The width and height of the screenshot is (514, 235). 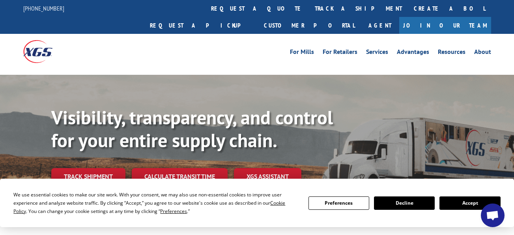 What do you see at coordinates (413, 53) in the screenshot?
I see `a: Advantages` at bounding box center [413, 53].